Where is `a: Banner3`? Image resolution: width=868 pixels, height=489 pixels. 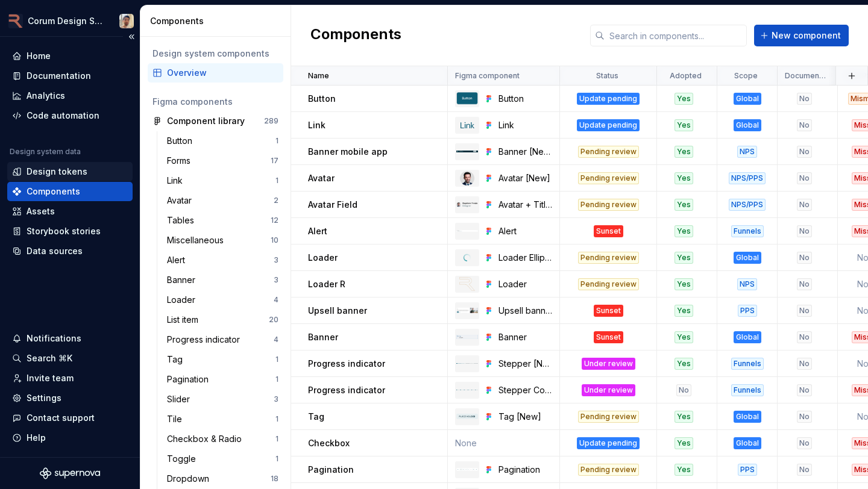 a: Banner3 is located at coordinates (222, 280).